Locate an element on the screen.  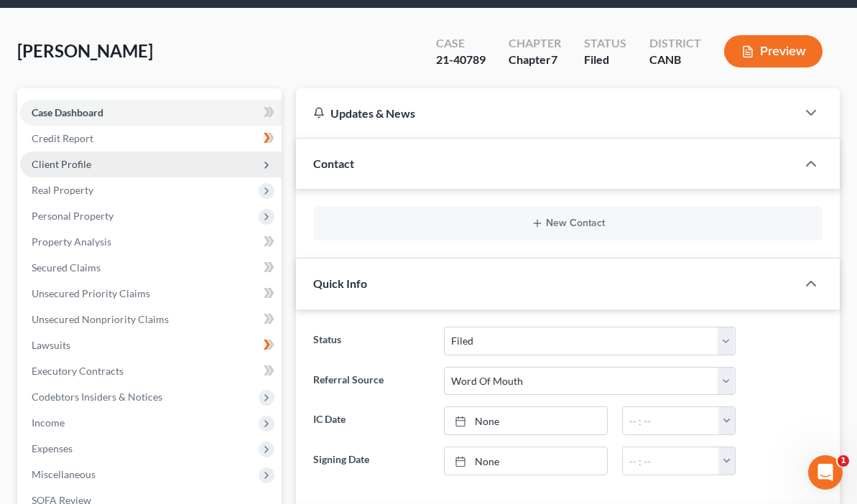
span: Secured Claims is located at coordinates (66, 267).